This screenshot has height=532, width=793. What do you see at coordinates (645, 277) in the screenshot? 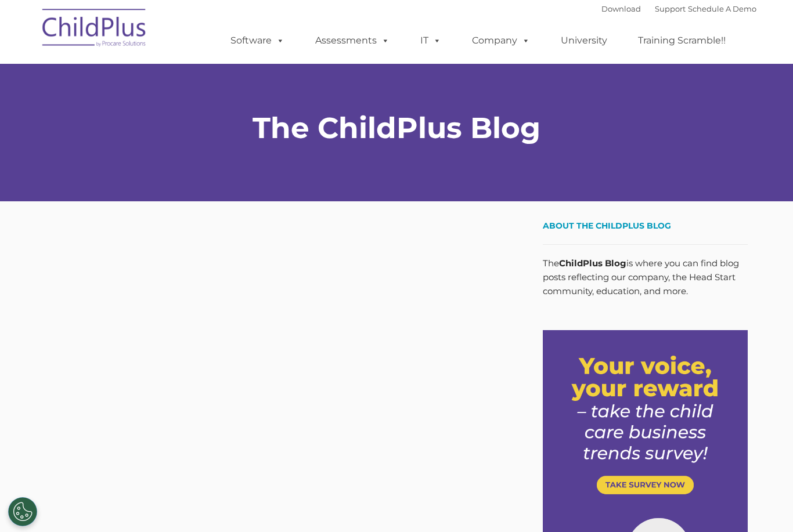
I see `p: The is where you can find blog posts reflecting our company, the Head Start community, education,...` at bounding box center [645, 277].